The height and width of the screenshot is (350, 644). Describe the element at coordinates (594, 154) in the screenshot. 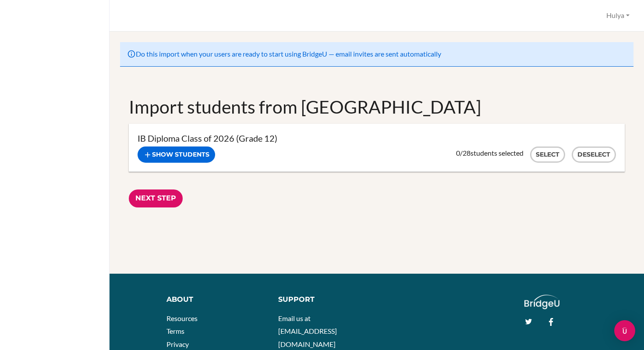

I see `button: Deselect` at that location.